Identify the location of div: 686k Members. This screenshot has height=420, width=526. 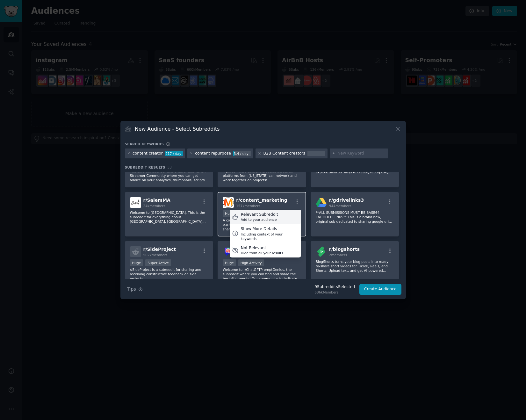
(335, 292).